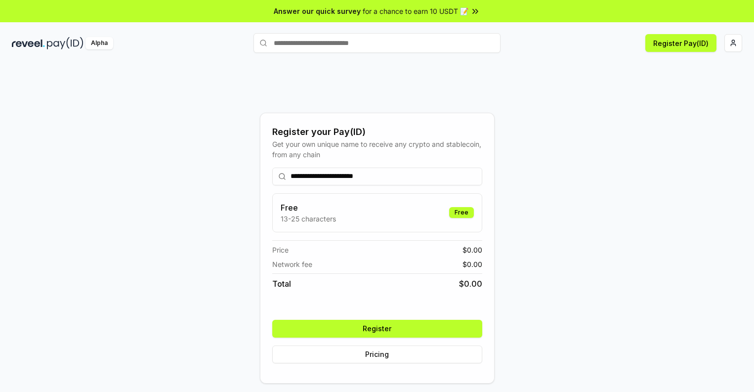 The height and width of the screenshot is (392, 754). What do you see at coordinates (377, 354) in the screenshot?
I see `button: Pricing` at bounding box center [377, 354].